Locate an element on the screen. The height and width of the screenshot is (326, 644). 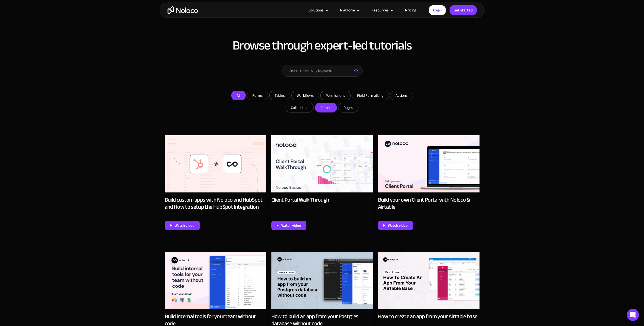
a: Get started is located at coordinates (463, 10).